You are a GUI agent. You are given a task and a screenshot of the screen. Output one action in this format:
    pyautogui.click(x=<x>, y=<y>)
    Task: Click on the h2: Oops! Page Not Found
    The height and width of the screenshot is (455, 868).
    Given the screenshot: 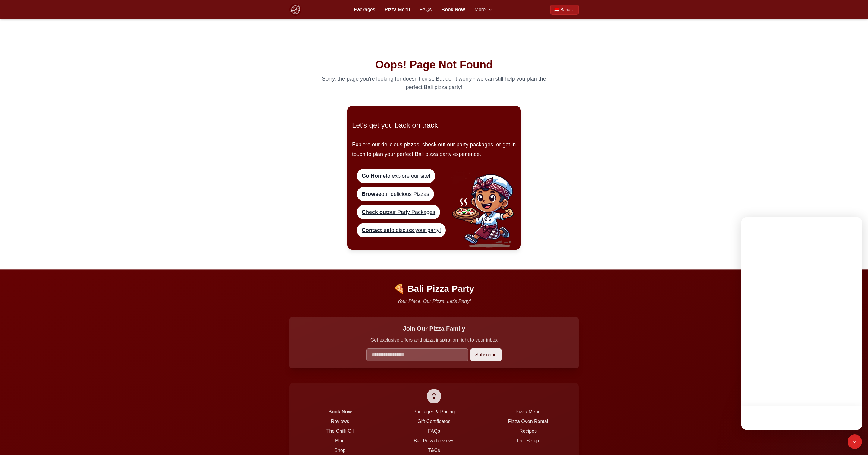 What is the action you would take?
    pyautogui.click(x=434, y=65)
    